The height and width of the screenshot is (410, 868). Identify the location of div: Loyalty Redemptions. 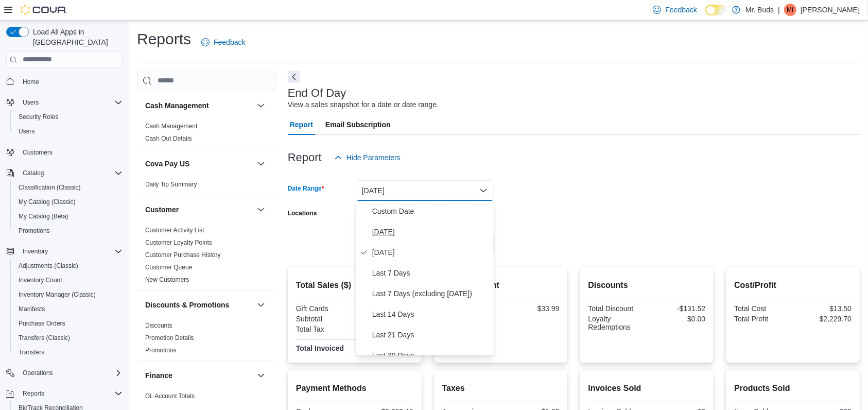
(616, 323).